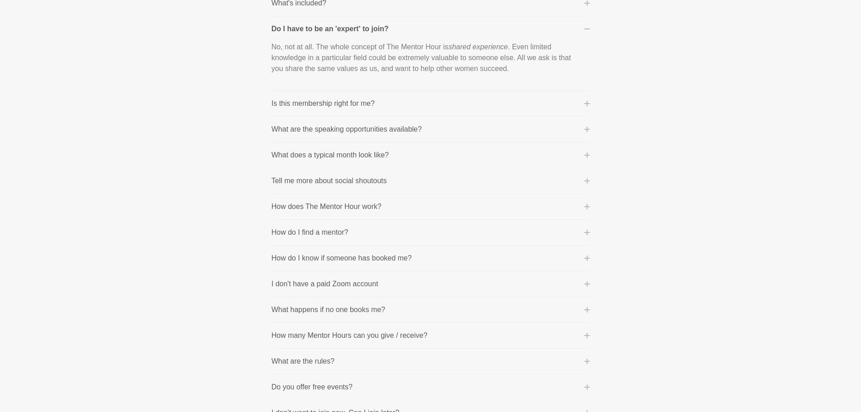 This screenshot has width=861, height=412. What do you see at coordinates (431, 104) in the screenshot?
I see `button: Is this membership right for me?` at bounding box center [431, 104].